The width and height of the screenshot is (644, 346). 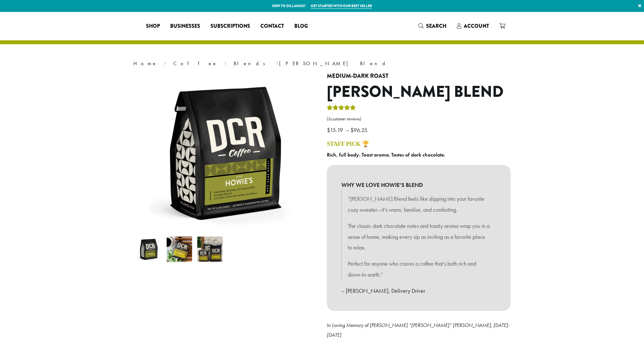 I want to click on img: Howie's Blend - Image 2, so click(x=179, y=249).